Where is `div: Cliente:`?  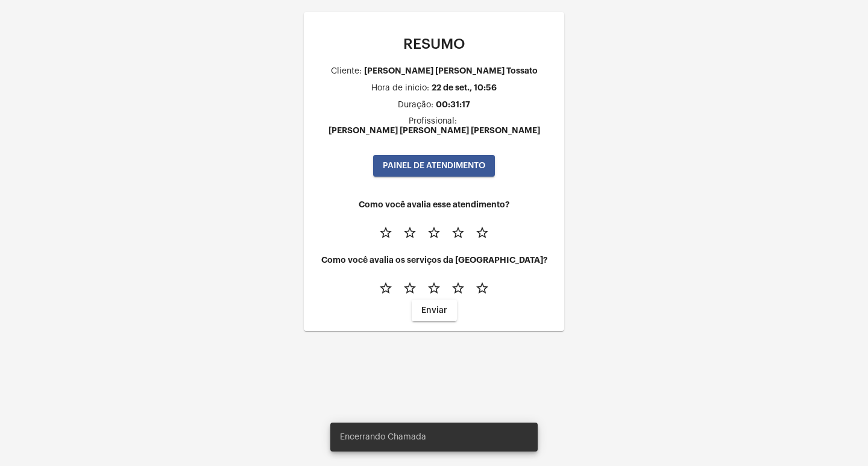 div: Cliente: is located at coordinates (346, 71).